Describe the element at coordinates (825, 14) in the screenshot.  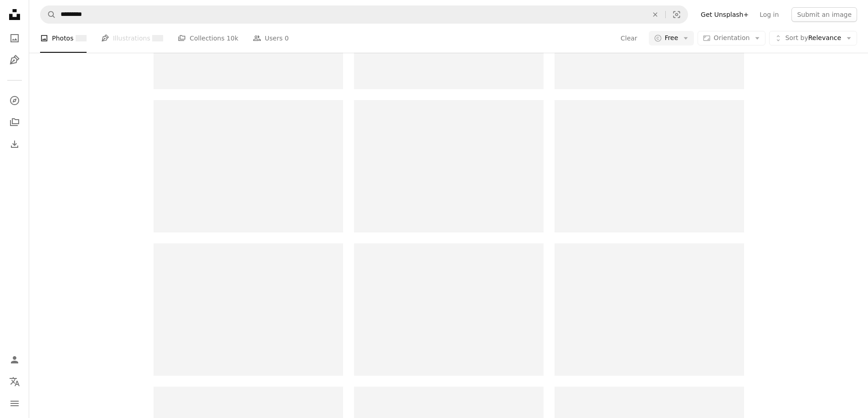
I see `button: Submit an image` at that location.